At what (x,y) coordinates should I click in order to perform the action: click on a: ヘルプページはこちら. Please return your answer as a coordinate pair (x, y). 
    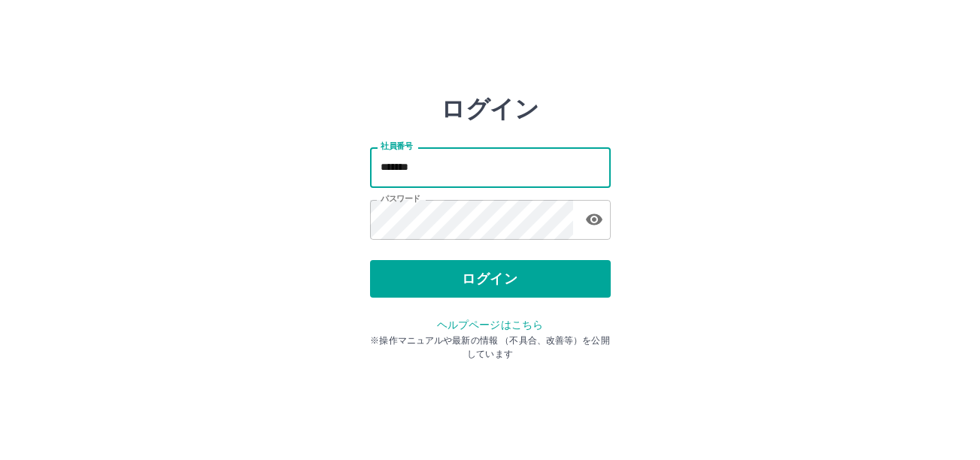
    Looking at the image, I should click on (490, 324).